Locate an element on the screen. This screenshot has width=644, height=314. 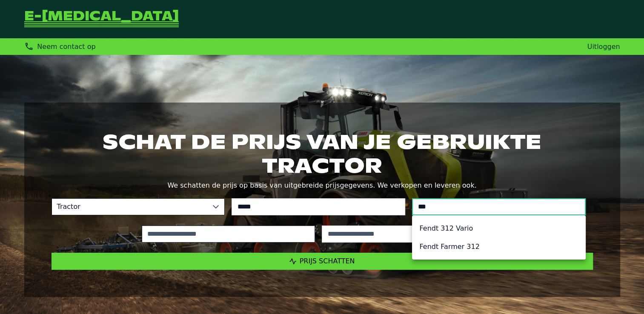
a: Terug naar de startpagina is located at coordinates (101, 19).